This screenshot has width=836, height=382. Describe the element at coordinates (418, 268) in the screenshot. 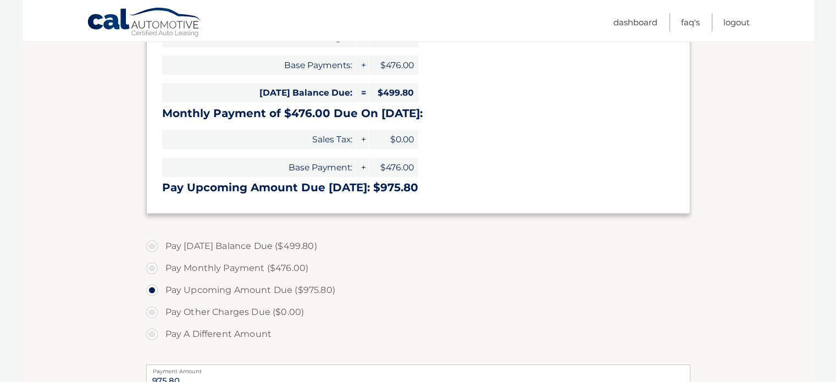

I see `label: Pay Monthly Payment ($476.00)` at that location.